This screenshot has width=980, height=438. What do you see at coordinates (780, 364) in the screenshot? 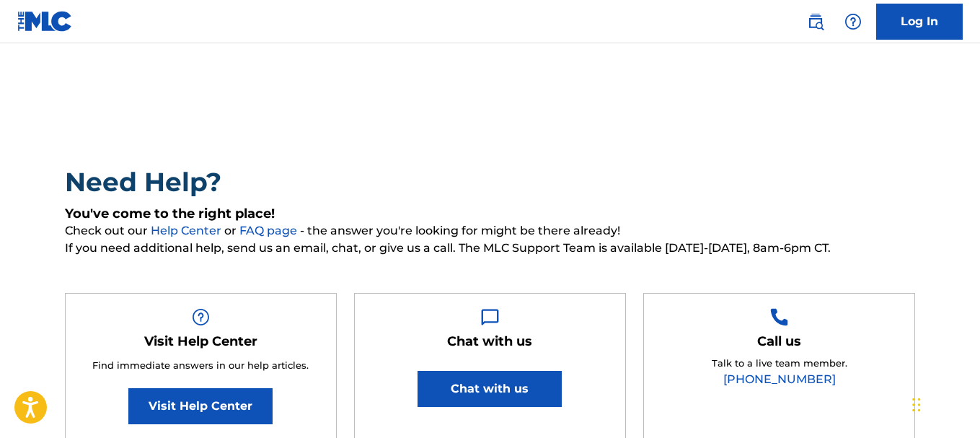
I see `p: Talk to a live team member.` at bounding box center [780, 364].